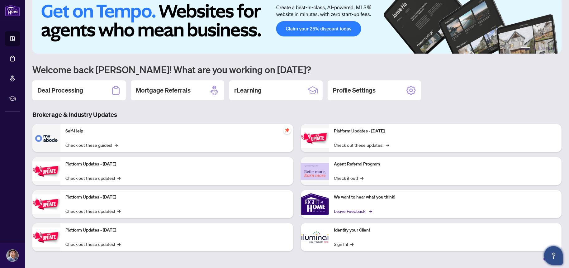 The width and height of the screenshot is (569, 268). I want to click on img: Agent Referral Program, so click(315, 171).